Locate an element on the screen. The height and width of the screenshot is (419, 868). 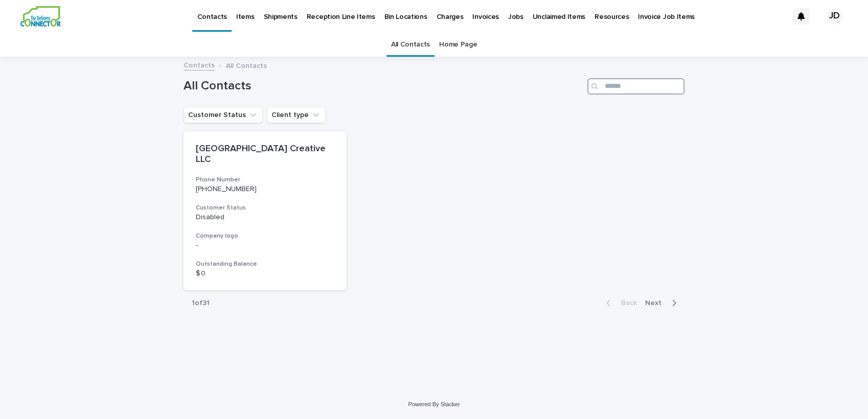
h3: Phone Number is located at coordinates (265, 180).